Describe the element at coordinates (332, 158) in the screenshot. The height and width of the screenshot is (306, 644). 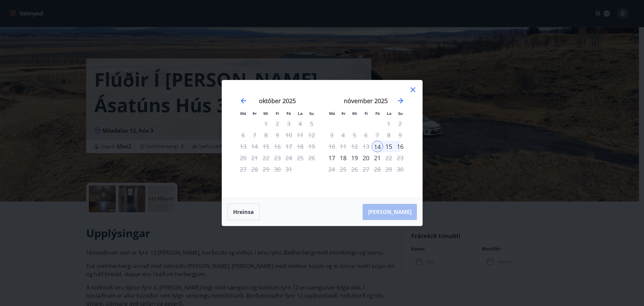
I see `div: 17` at that location.